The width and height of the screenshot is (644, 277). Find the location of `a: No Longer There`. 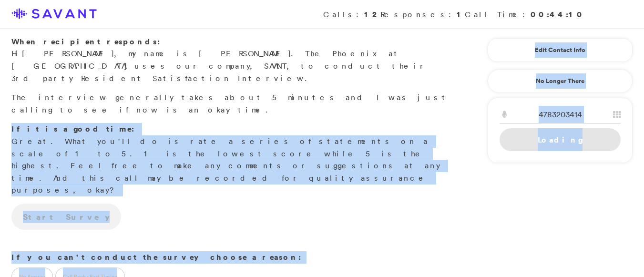

a: No Longer There is located at coordinates (561, 81).